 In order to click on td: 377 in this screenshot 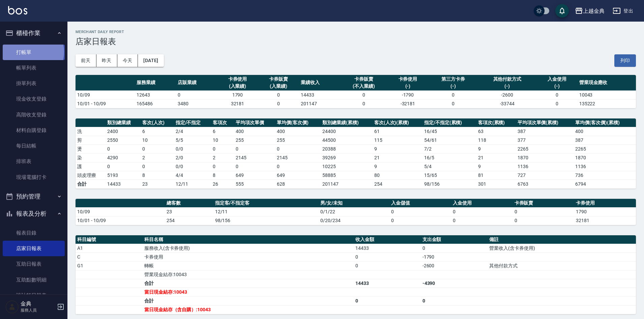, I will do `click(545, 140)`.